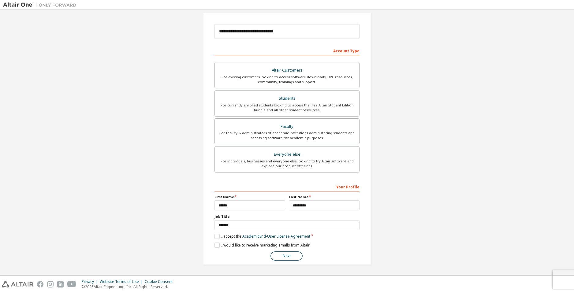 This screenshot has height=293, width=574. What do you see at coordinates (287, 99) in the screenshot?
I see `div: Students` at bounding box center [287, 99].